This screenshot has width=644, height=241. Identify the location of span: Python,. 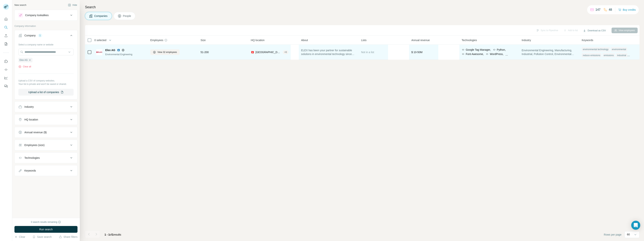
(501, 50).